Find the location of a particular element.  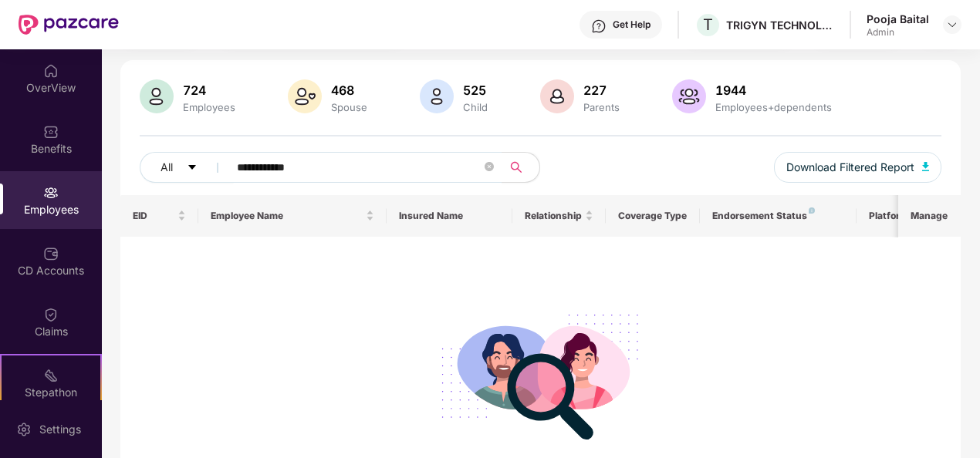

th: EID is located at coordinates (160, 216).